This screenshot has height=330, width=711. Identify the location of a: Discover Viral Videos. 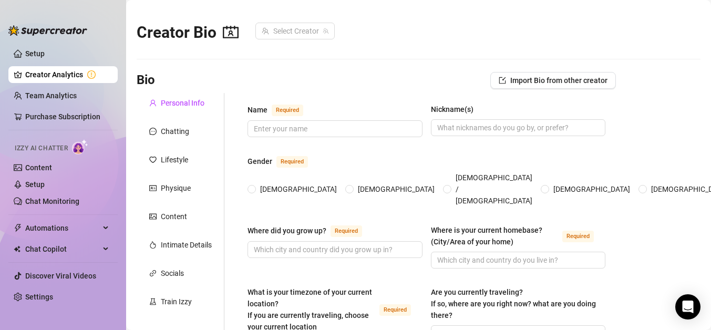
(60, 276).